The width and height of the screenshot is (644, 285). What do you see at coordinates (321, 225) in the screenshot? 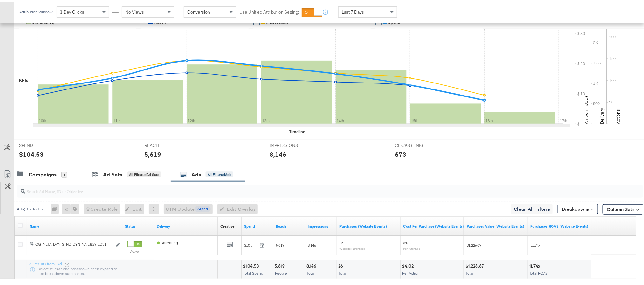
I see `a: The number of times your ad was served. On mobile apps an ad is counted as served the first time ...` at bounding box center [321, 225].